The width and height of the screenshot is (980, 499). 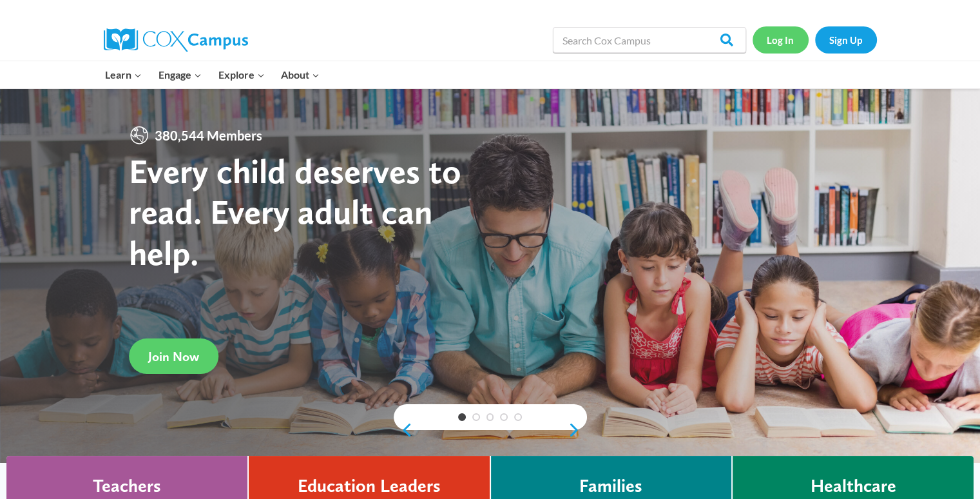 I want to click on button: Child menu of Explore, so click(x=242, y=75).